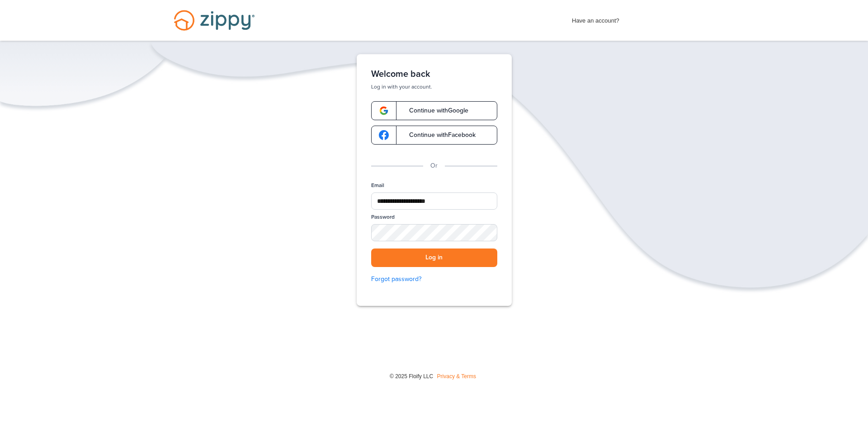  Describe the element at coordinates (434, 257) in the screenshot. I see `button: Log in` at that location.